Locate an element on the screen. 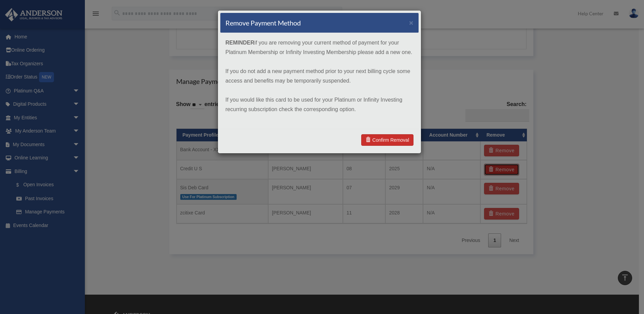  div: if you are removing your current method of payment for your Platinum Membership or Infinity Inves... is located at coordinates (319, 81).